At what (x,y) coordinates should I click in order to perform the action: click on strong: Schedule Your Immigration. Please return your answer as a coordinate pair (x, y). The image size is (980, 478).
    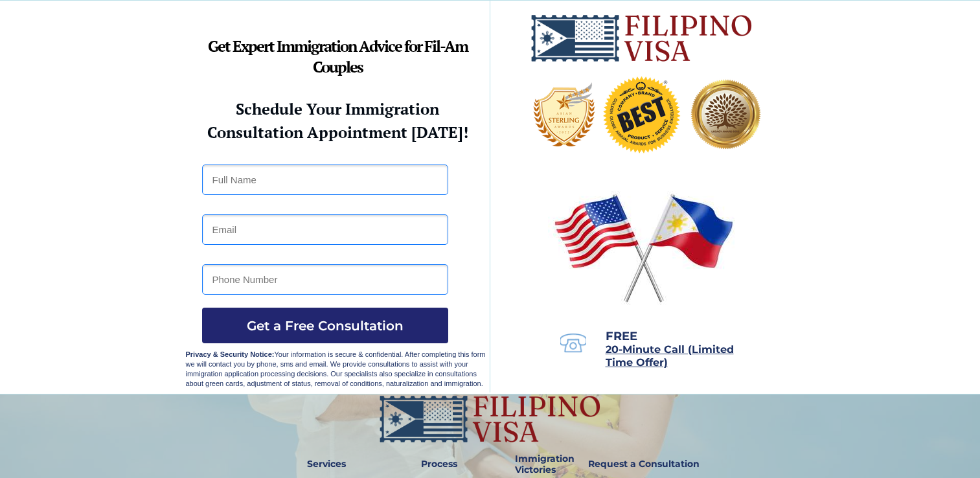
    Looking at the image, I should click on (337, 109).